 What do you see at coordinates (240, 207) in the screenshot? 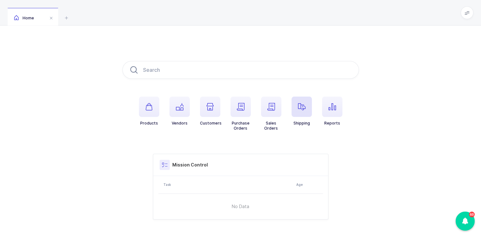
I see `span: No Data` at bounding box center [240, 207].